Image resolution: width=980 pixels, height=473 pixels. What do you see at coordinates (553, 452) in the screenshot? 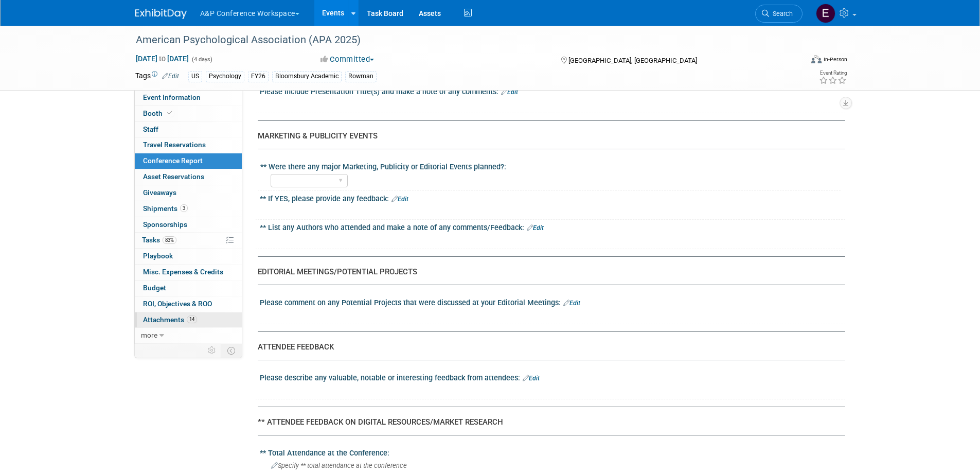
I see `div: ** Total Attendance at the Conference:` at bounding box center [553, 452].